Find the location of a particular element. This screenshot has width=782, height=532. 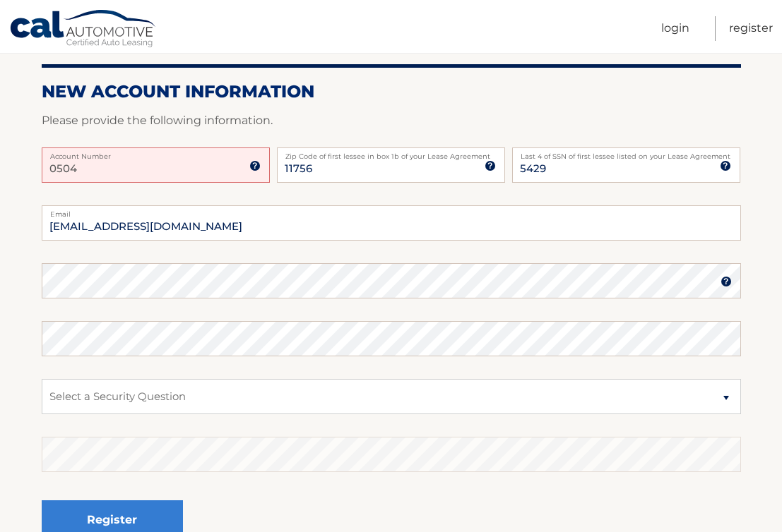

input: Email is located at coordinates (391, 223).